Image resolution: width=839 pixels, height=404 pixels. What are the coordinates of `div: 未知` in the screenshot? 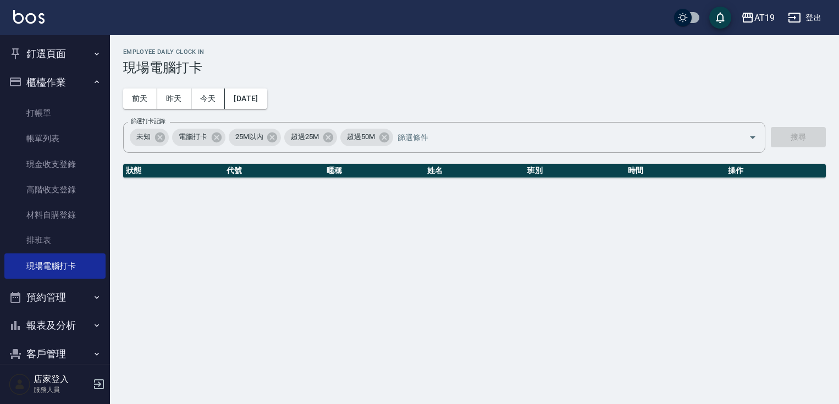 It's located at (149, 137).